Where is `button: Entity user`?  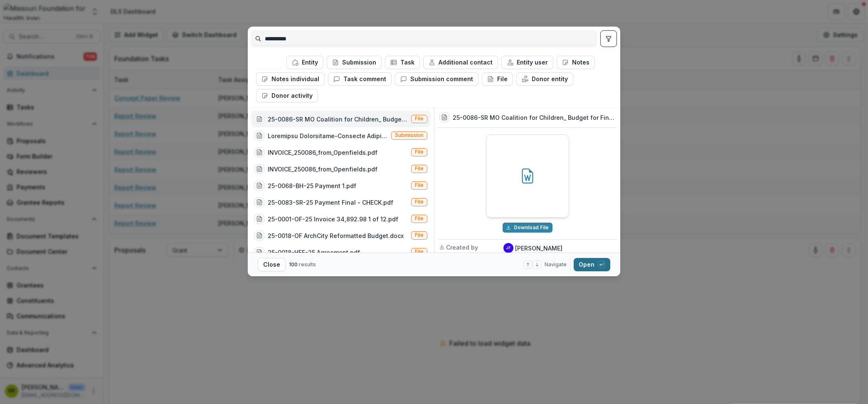 button: Entity user is located at coordinates (527, 63).